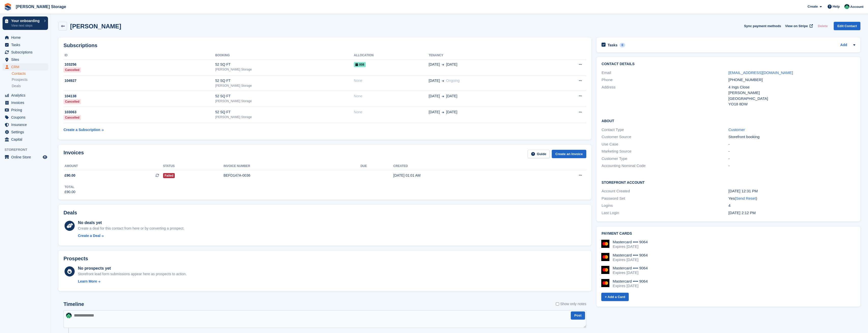 This screenshot has height=333, width=868. Describe the element at coordinates (796, 26) in the screenshot. I see `span: View on Stripe` at that location.